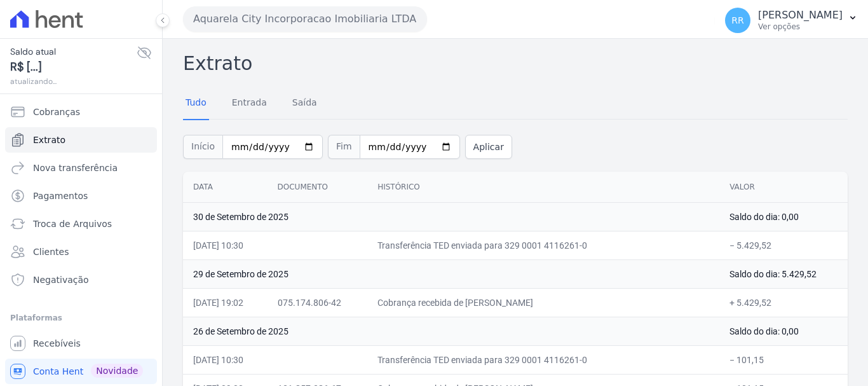 Image resolution: width=868 pixels, height=386 pixels. Describe the element at coordinates (51, 252) in the screenshot. I see `span: Clientes` at that location.